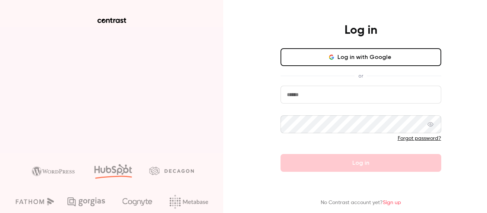 This screenshot has width=487, height=213. What do you see at coordinates (361, 30) in the screenshot?
I see `h4: Log in` at bounding box center [361, 30].